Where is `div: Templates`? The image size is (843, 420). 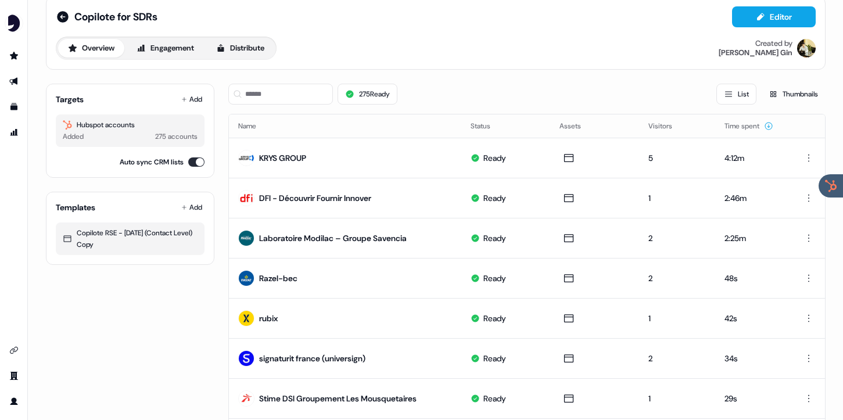 div: Templates is located at coordinates (76, 207).